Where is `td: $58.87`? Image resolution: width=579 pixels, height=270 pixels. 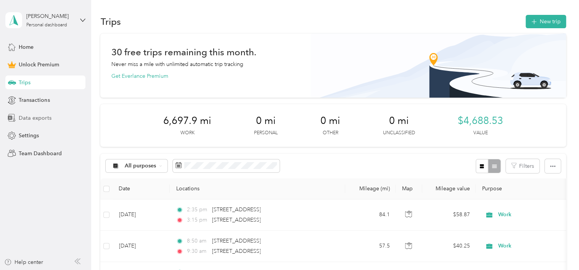
td: $58.87 is located at coordinates (449, 215).